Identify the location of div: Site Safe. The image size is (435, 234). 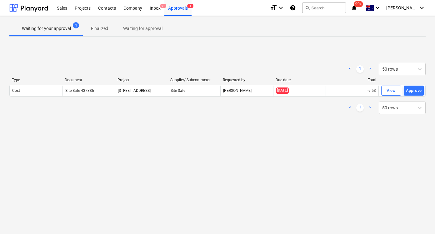
(194, 91).